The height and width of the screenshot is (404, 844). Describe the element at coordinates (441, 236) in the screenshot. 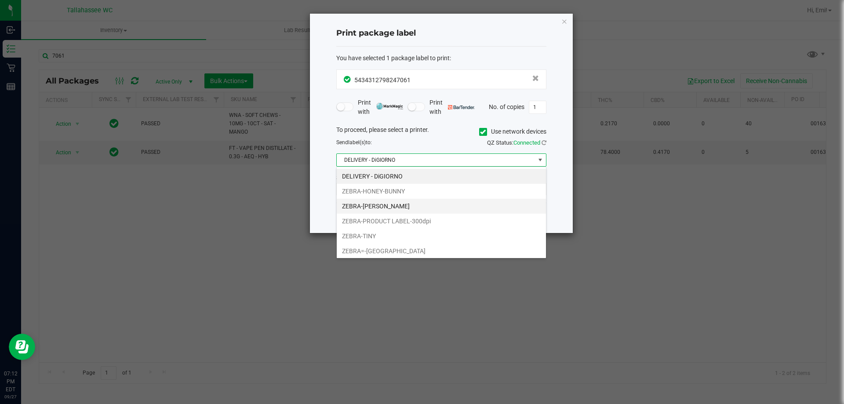

I see `li: ZEBRA-TINY` at that location.